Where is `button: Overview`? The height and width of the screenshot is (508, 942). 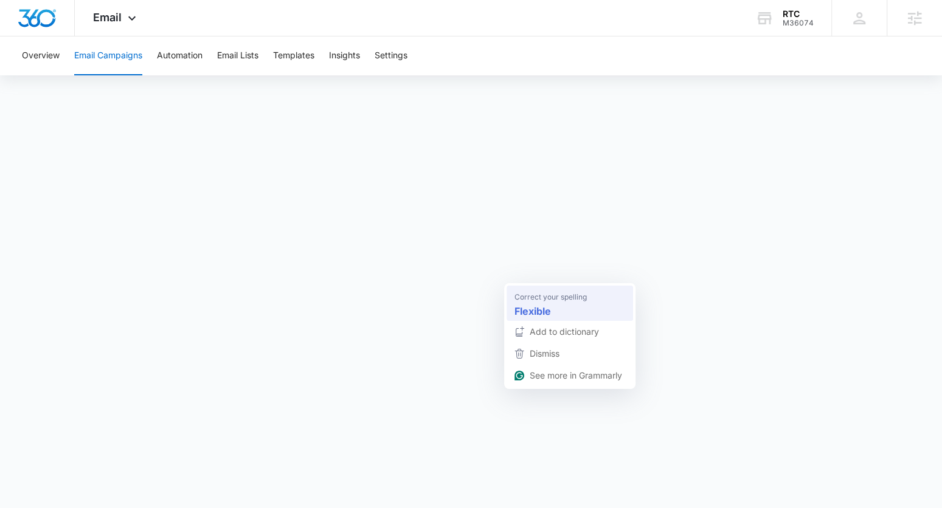
button: Overview is located at coordinates (41, 56).